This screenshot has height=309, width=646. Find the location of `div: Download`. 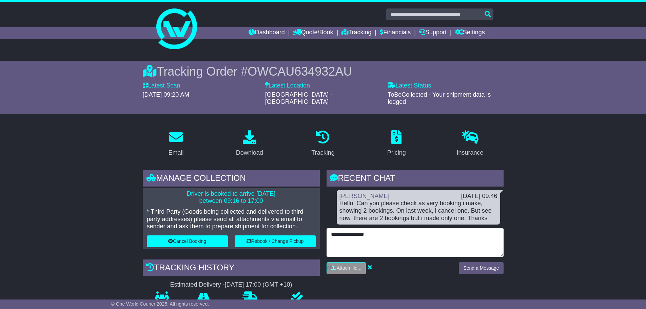

div: Download is located at coordinates (250, 153).